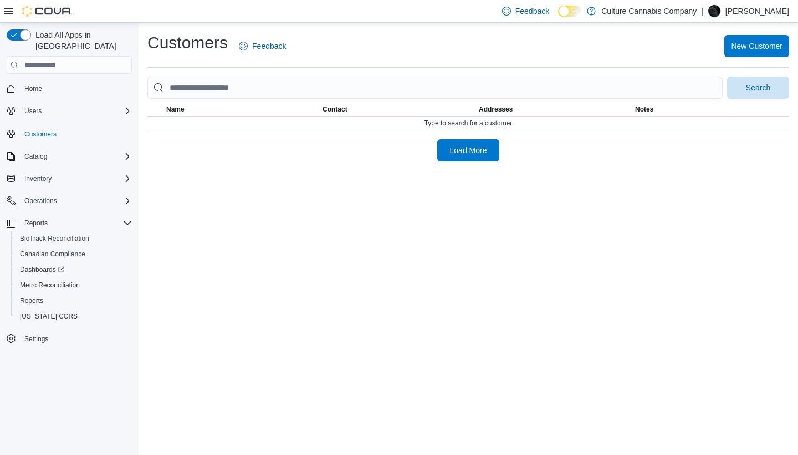  I want to click on button: Settings, so click(69, 338).